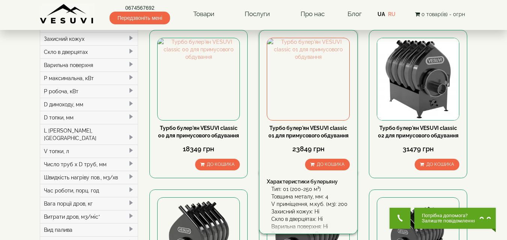 The image size is (507, 240). What do you see at coordinates (312, 14) in the screenshot?
I see `a: Про нас` at bounding box center [312, 14].